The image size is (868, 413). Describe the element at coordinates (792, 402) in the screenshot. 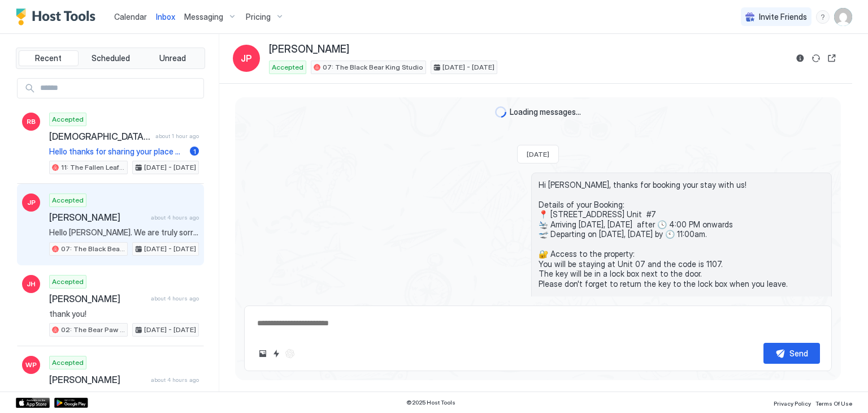

I see `a: Privacy Policy` at that location.